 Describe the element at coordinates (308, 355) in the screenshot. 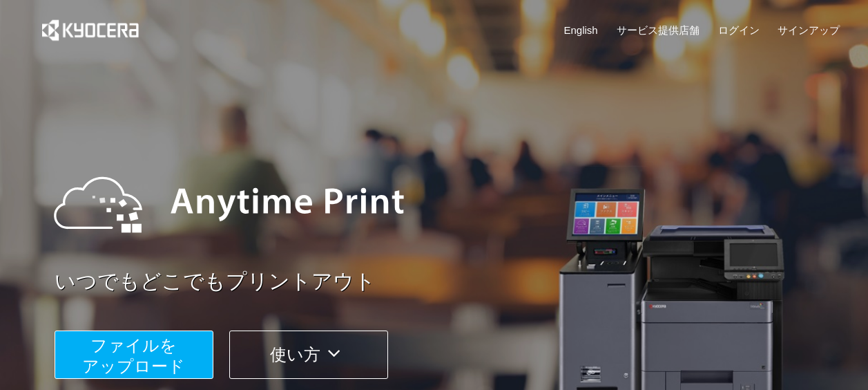

I see `button: 使い方` at that location.